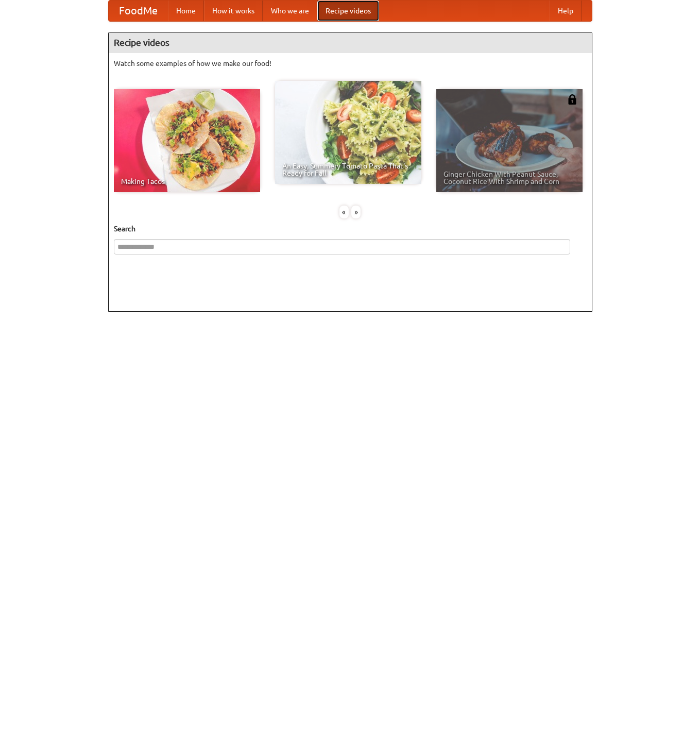  What do you see at coordinates (138, 11) in the screenshot?
I see `a: FoodMe` at bounding box center [138, 11].